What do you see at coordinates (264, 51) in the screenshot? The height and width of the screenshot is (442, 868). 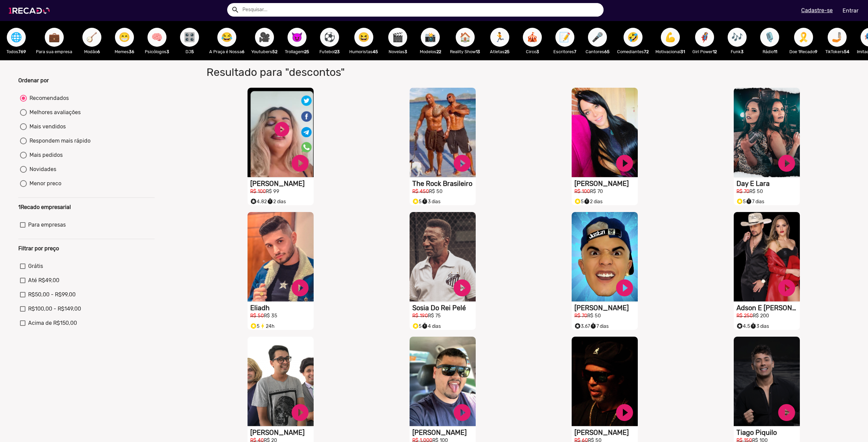 I see `p: Youtubers` at bounding box center [264, 51].